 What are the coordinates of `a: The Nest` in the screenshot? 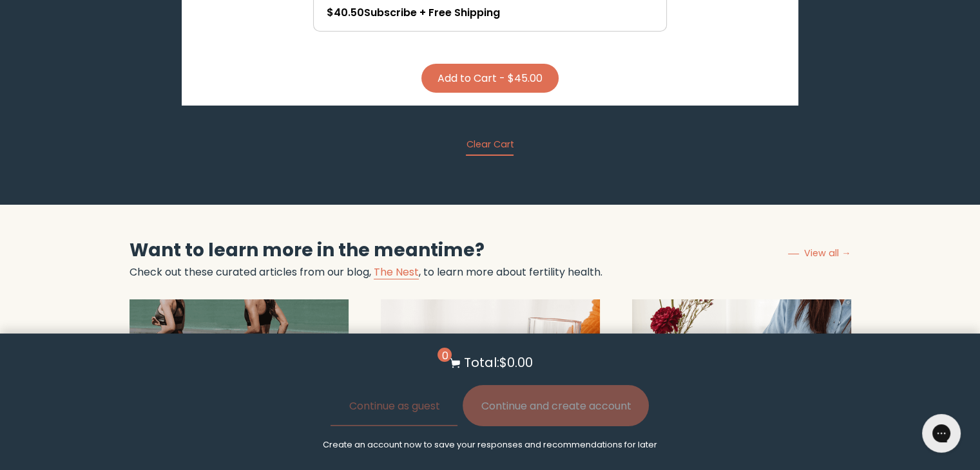 It's located at (396, 272).